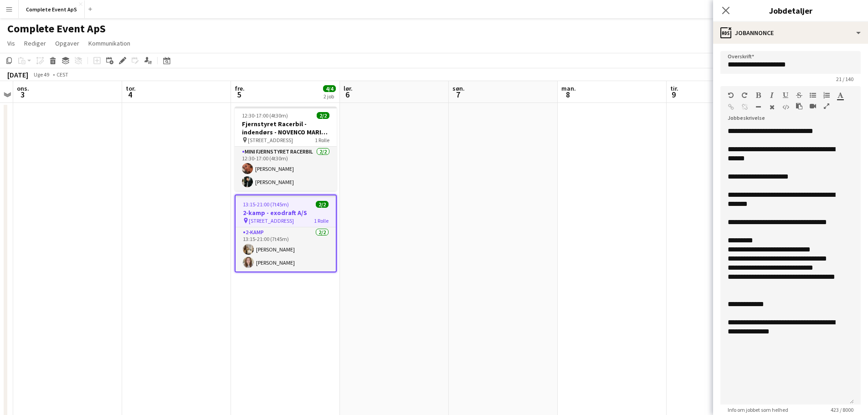 This screenshot has width=868, height=415. I want to click on span: 4, so click(130, 94).